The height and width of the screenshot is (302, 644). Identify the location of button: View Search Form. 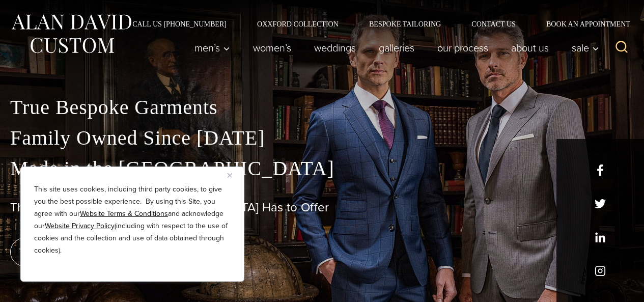
(622, 48).